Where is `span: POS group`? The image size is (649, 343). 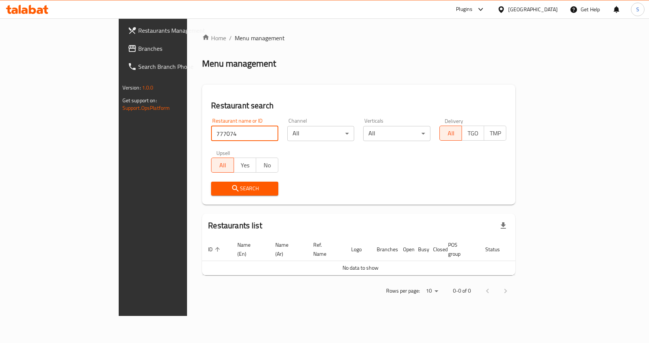 span: POS group is located at coordinates (459, 249).